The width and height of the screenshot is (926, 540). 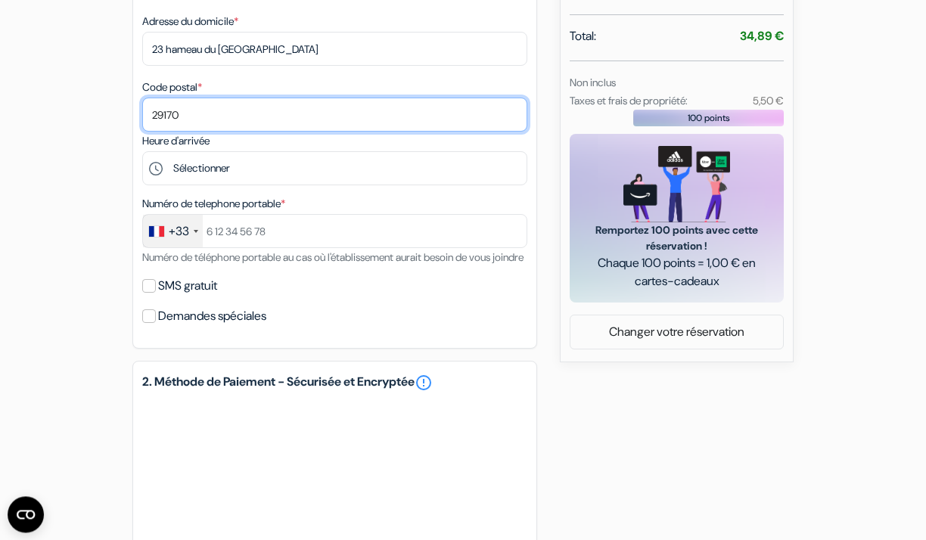 What do you see at coordinates (188, 286) in the screenshot?
I see `label: SMS gratuit` at bounding box center [188, 286].